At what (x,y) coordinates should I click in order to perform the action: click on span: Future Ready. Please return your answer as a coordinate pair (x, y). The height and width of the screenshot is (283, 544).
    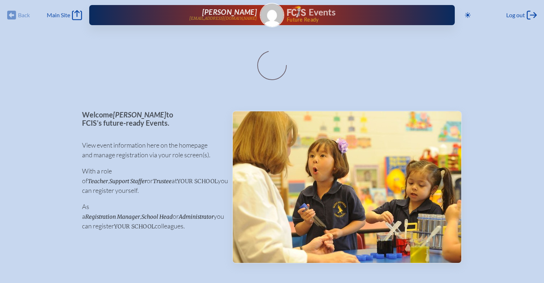
    Looking at the image, I should click on (359, 20).